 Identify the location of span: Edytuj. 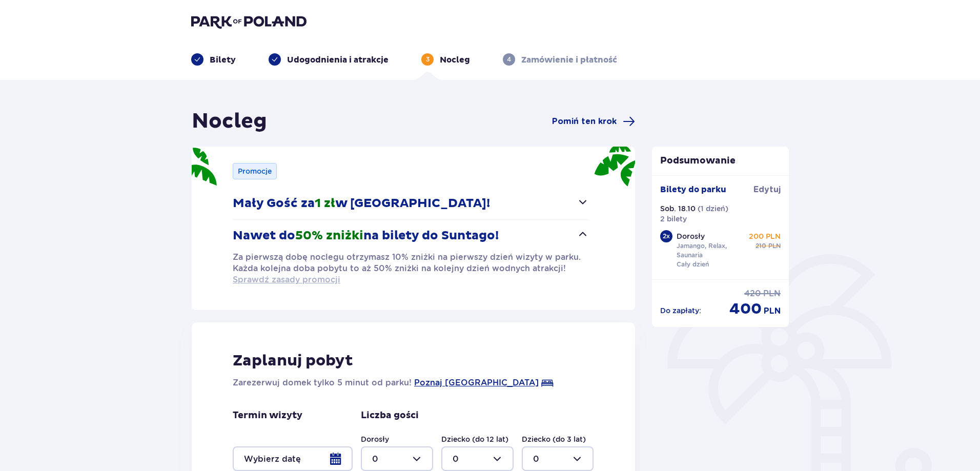
(767, 190).